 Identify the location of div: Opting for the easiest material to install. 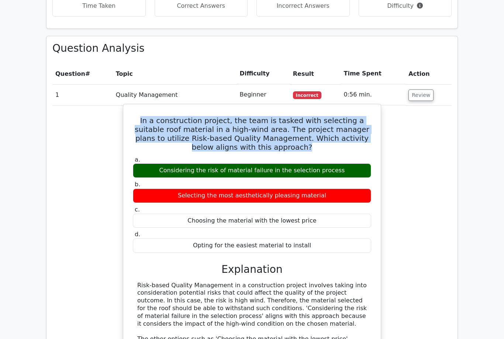
(252, 245).